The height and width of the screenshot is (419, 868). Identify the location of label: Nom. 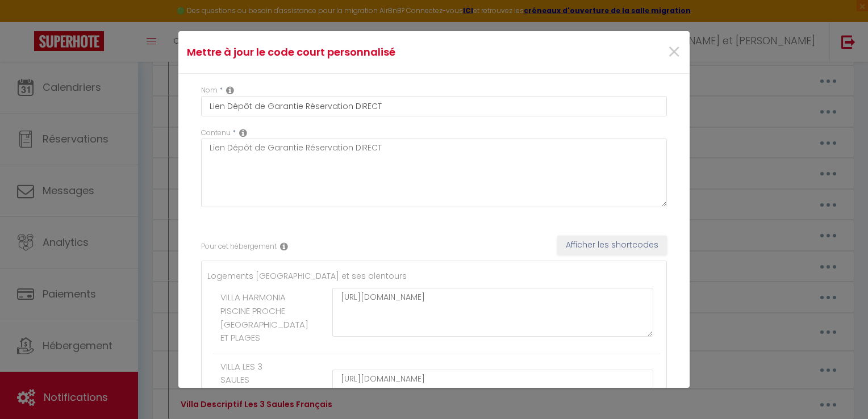
(209, 90).